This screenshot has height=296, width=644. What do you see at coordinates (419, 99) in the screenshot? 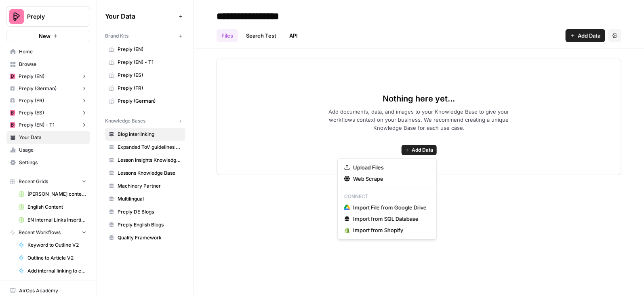
I see `span: Nothing here yet...` at bounding box center [419, 99].